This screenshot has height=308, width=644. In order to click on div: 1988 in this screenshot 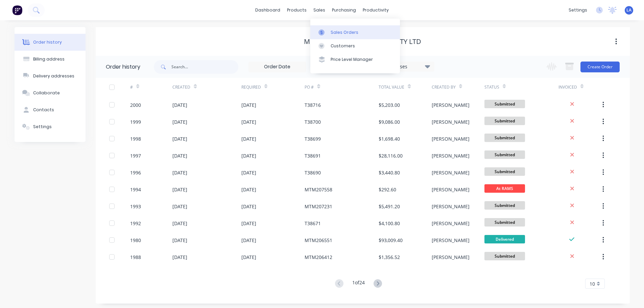, I will do `click(135, 257)`.